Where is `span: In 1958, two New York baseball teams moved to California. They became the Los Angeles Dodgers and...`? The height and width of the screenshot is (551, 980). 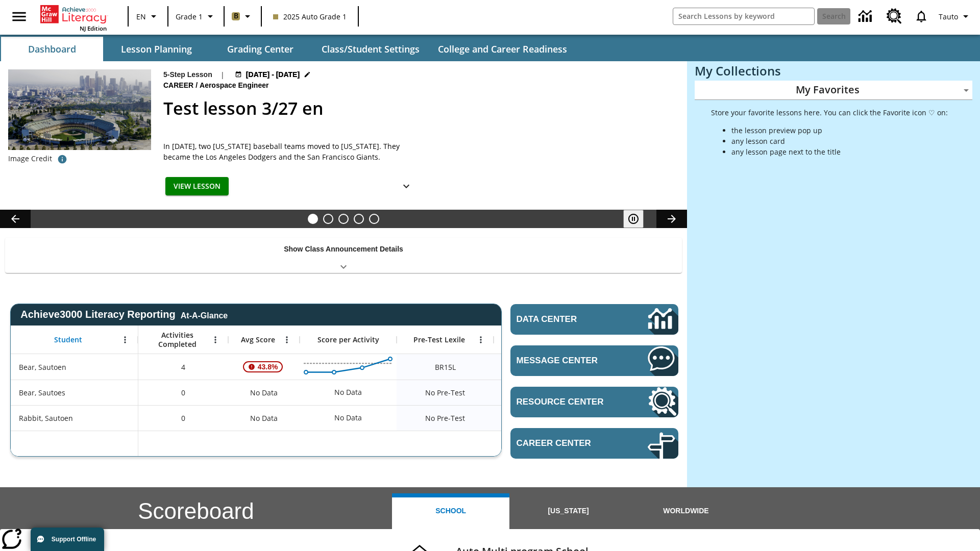 span: In 1958, two New York baseball teams moved to California. They became the Los Angeles Dodgers and... is located at coordinates (291, 151).